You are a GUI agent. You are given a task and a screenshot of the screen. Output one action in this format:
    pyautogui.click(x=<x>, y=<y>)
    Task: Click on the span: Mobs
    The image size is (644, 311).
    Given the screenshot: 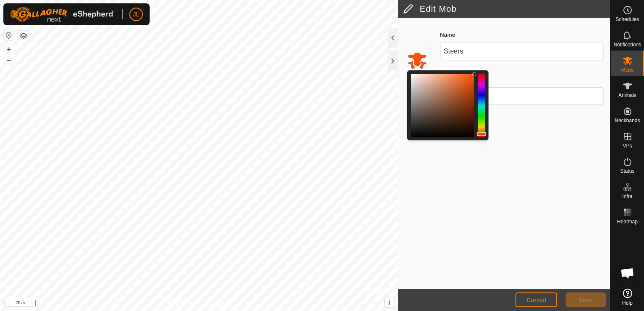 What is the action you would take?
    pyautogui.click(x=627, y=70)
    